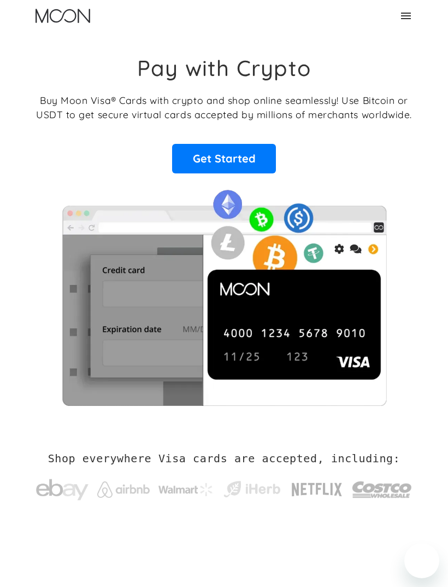 Image resolution: width=448 pixels, height=587 pixels. I want to click on img: Moon Logo, so click(63, 16).